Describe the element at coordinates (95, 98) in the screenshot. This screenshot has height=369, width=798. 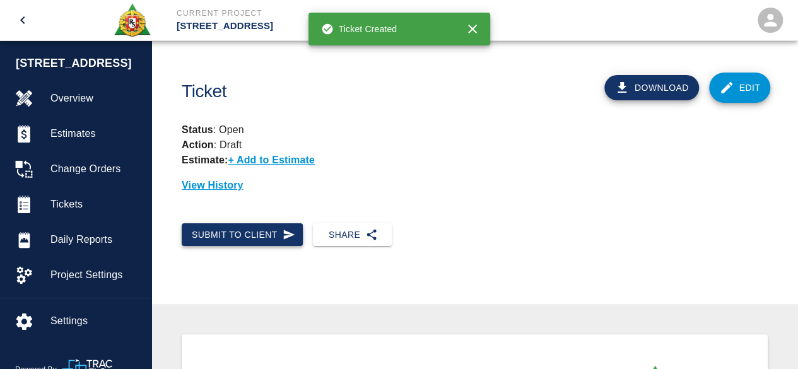
I see `span: Overview` at that location.